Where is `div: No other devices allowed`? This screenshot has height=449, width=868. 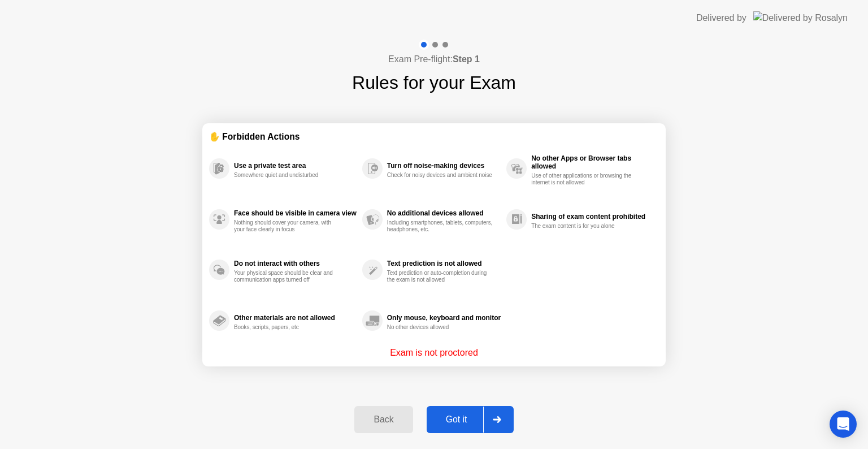
div: No other devices allowed is located at coordinates (440, 328).